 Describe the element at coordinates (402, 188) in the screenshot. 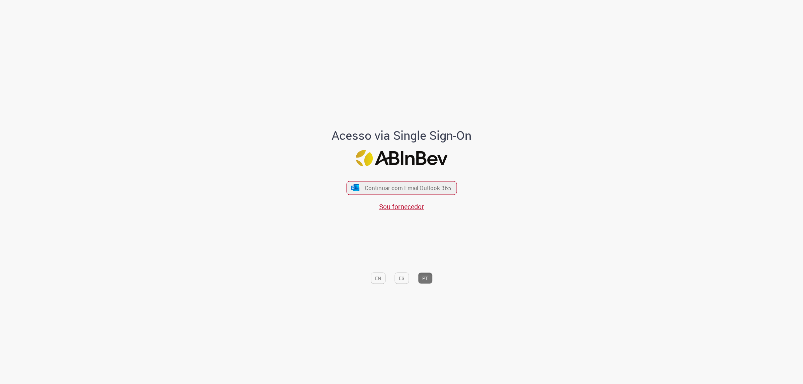

I see `button: ícone Azure/Microsoft 360 Continuar com Email Outlook 365` at that location.